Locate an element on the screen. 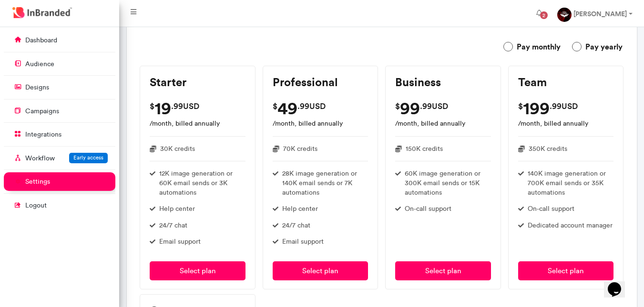 The height and width of the screenshot is (307, 644). span: 2 is located at coordinates (544, 15).